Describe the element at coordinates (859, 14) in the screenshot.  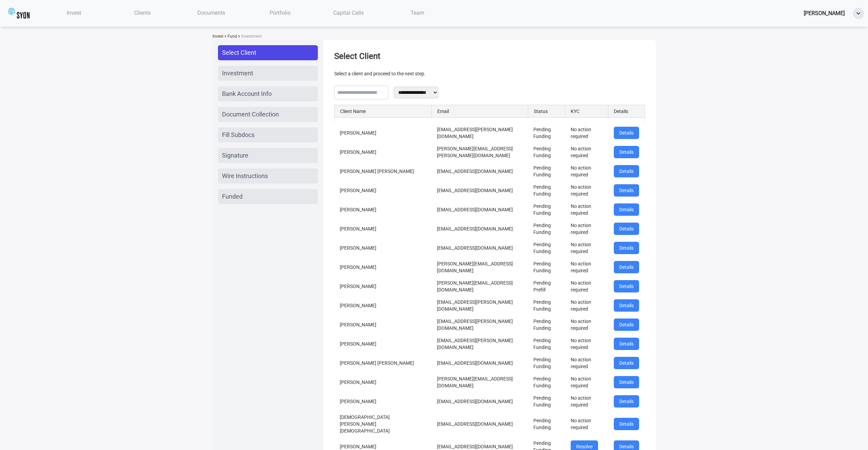
I see `img: ellipse` at that location.